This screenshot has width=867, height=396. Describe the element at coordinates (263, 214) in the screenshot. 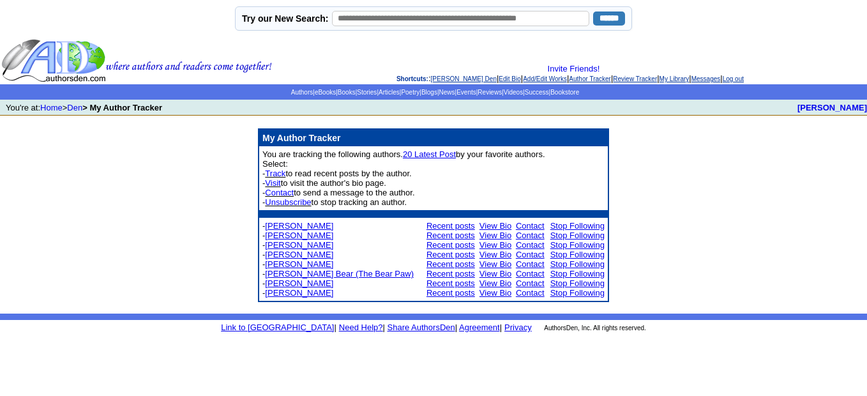

I see `img: shim.gif` at that location.